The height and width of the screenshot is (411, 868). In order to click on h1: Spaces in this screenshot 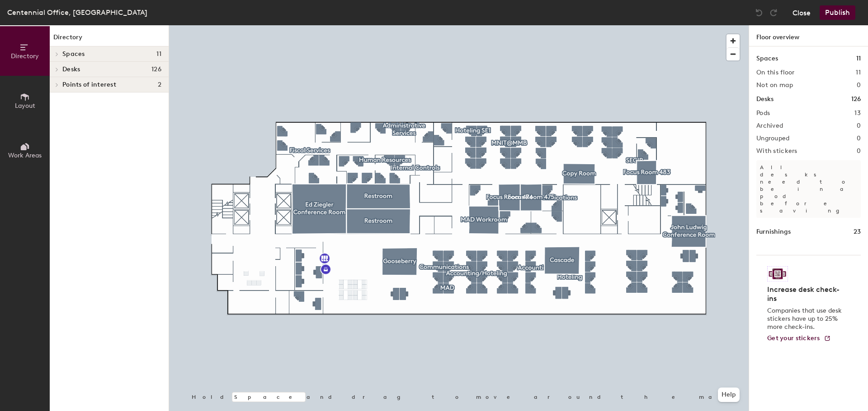, I will do `click(767, 58)`.